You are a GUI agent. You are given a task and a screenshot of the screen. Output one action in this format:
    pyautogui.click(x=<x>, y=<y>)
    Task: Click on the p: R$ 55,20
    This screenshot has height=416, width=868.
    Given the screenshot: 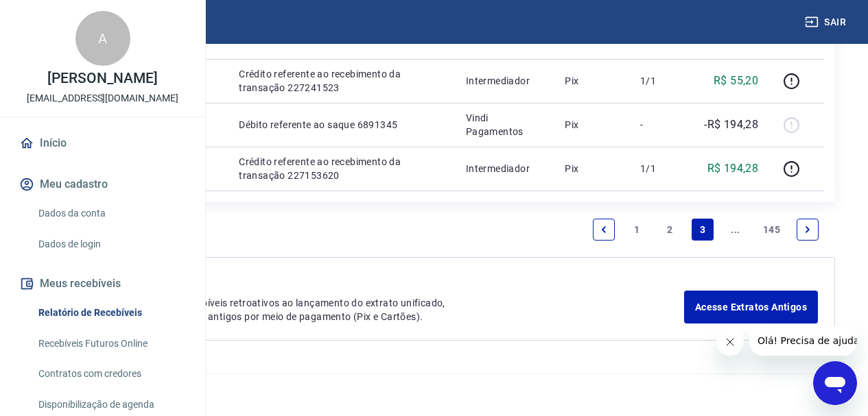 What is the action you would take?
    pyautogui.click(x=735, y=81)
    